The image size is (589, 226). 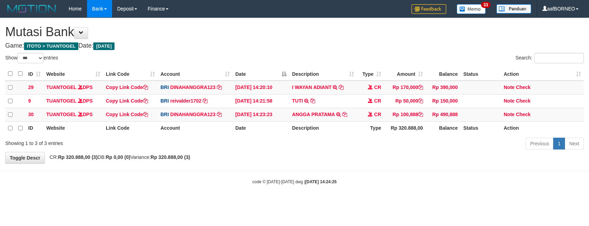 What do you see at coordinates (420, 114) in the screenshot?
I see `a: Copy Rp 100,888 to clipboard` at bounding box center [420, 114].